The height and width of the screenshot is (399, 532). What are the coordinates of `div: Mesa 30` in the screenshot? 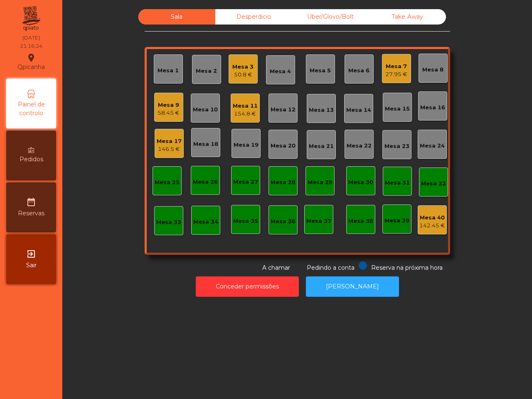 It's located at (361, 182).